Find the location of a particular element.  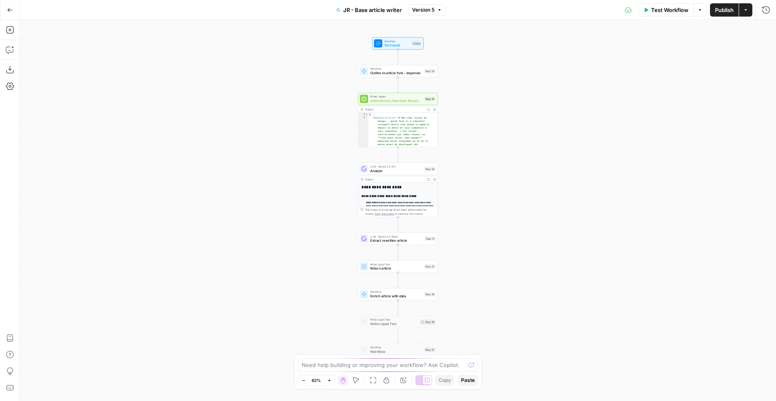

div: Write Liquid TextWrite Liquid TextStep 26 is located at coordinates (398, 322).